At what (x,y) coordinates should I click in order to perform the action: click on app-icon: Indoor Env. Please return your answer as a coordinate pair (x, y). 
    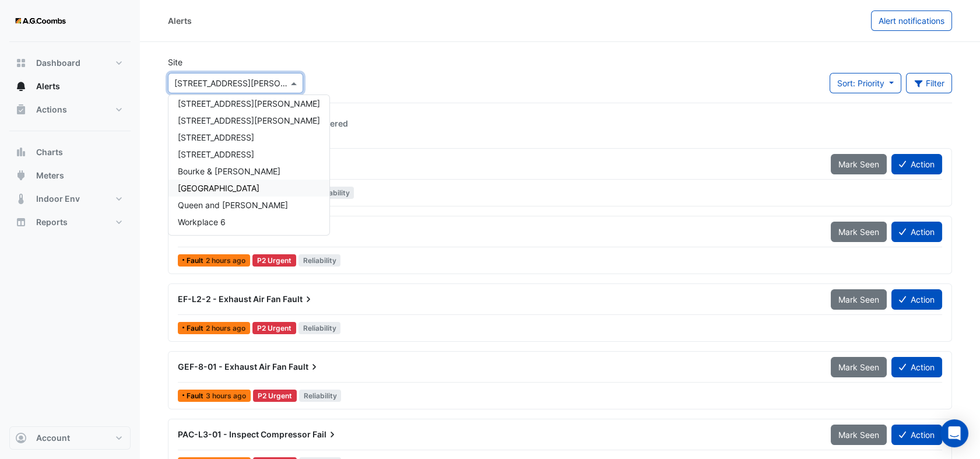
    Looking at the image, I should click on (21, 199).